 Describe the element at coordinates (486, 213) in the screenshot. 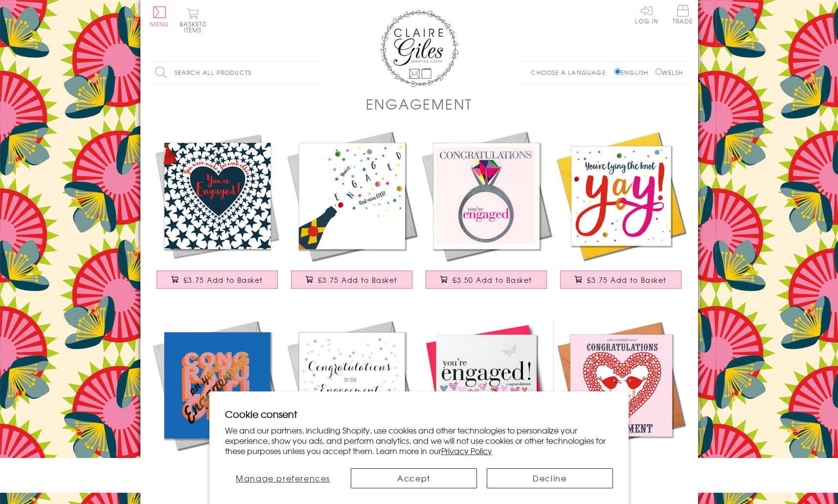

I see `a: Wedding Card, Ring, Congratulations you're Engaged, Embossed and Foiled text £3.50 Add to Basket` at that location.